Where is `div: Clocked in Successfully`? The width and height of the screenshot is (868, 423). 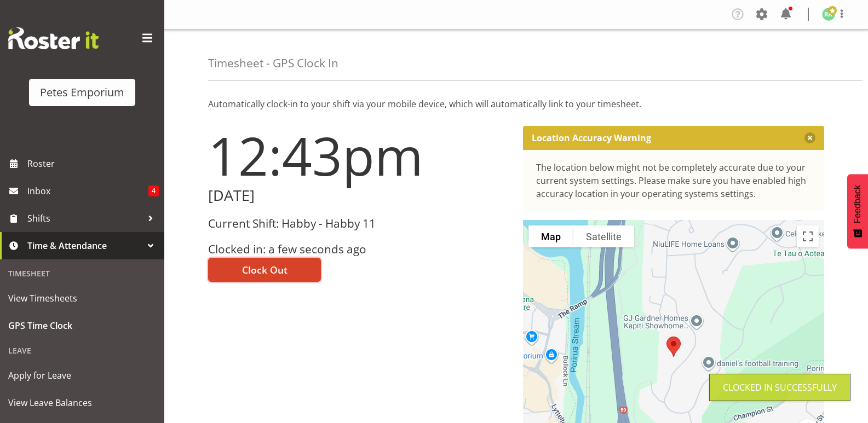 div: Clocked in Successfully is located at coordinates (780, 388).